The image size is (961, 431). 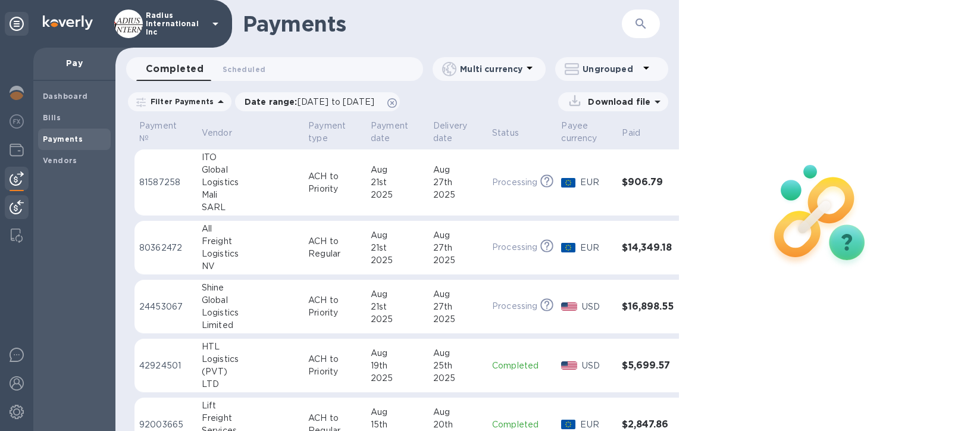 What do you see at coordinates (616, 102) in the screenshot?
I see `p: Download file` at bounding box center [616, 102].